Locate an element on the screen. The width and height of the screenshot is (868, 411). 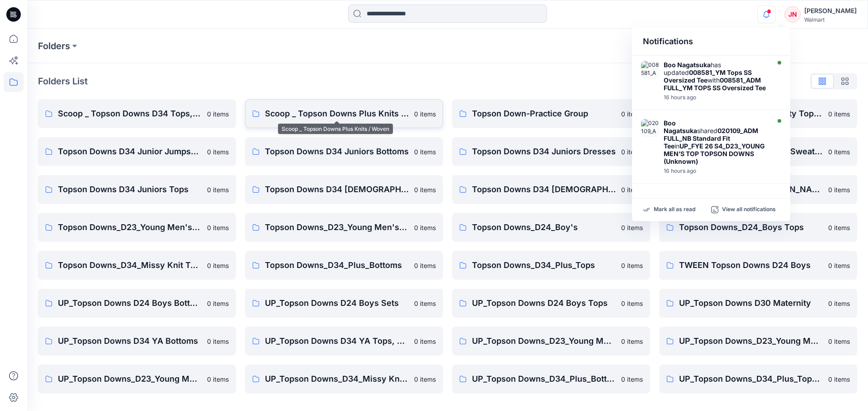
a: Topson Downs_D23_Young Men's Tops0 items is located at coordinates (344, 227).